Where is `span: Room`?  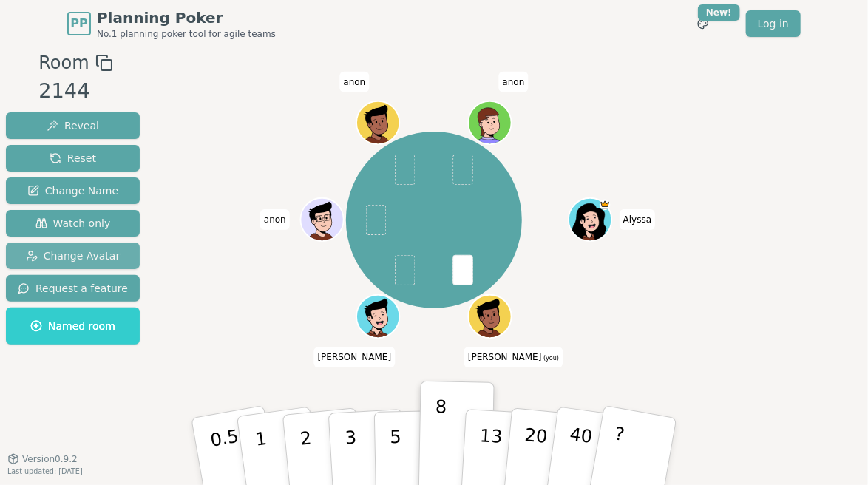
span: Room is located at coordinates (64, 63).